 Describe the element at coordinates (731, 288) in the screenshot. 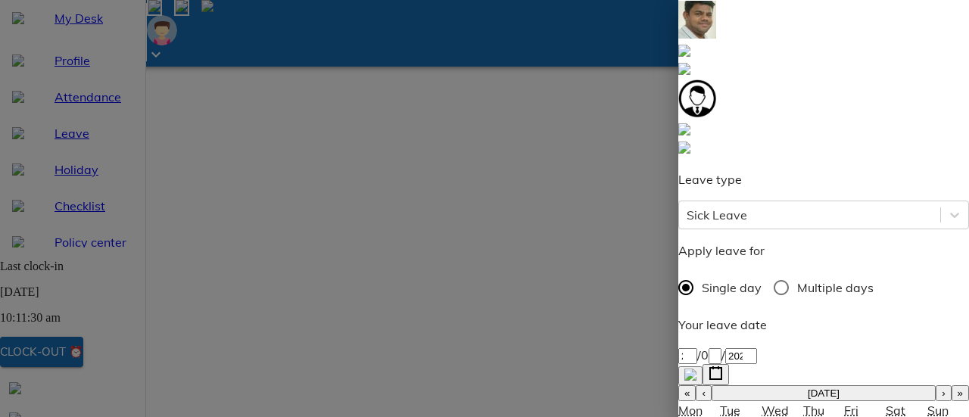

I see `span: Single day` at that location.